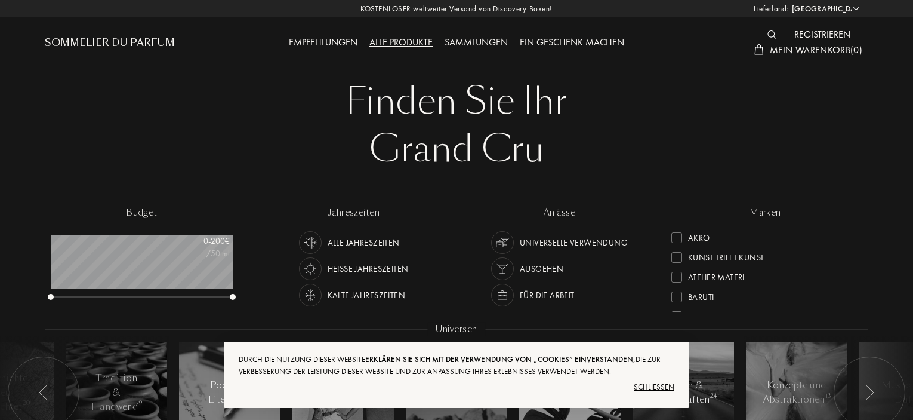  Describe the element at coordinates (716, 277) in the screenshot. I see `font: Atelier Materi` at that location.